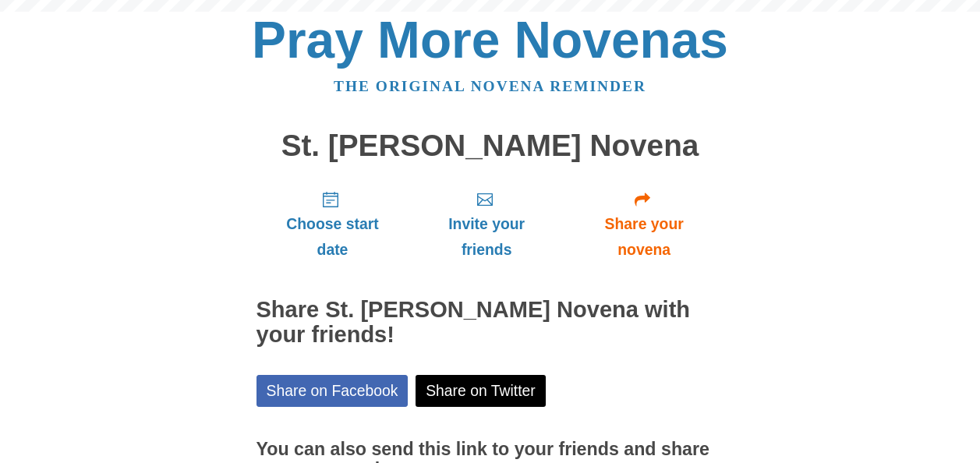 Image resolution: width=980 pixels, height=463 pixels. I want to click on a: Choose start date, so click(333, 223).